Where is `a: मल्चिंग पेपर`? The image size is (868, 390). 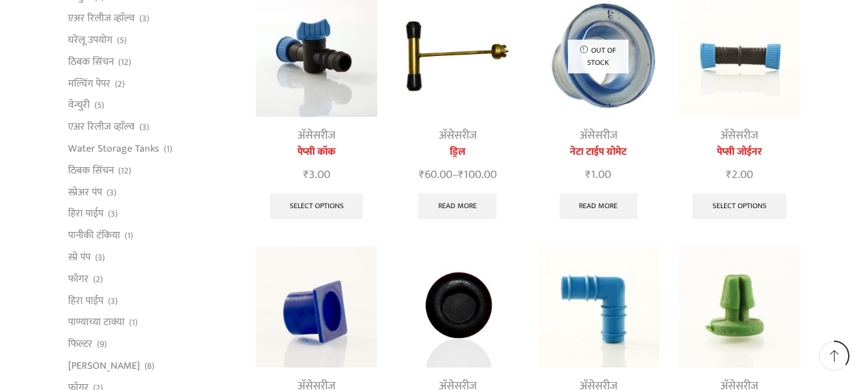
a: मल्चिंग पेपर is located at coordinates (90, 83).